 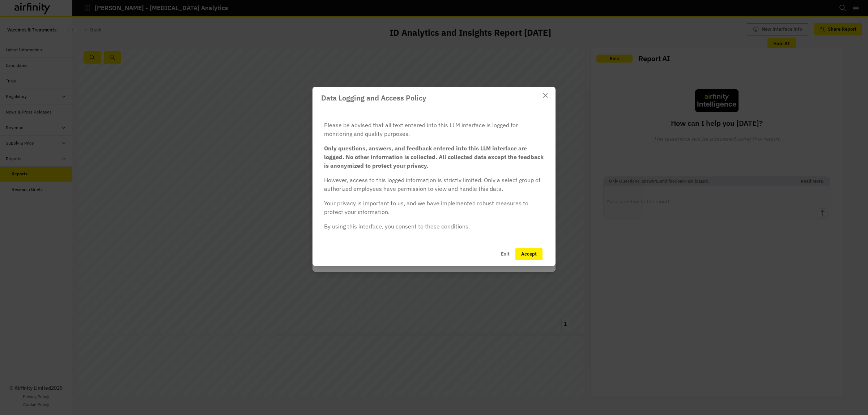 What do you see at coordinates (434, 129) in the screenshot?
I see `p: Please be advised that all text entered into this LLM interface is logged for monitoring and qual...` at bounding box center [434, 129].